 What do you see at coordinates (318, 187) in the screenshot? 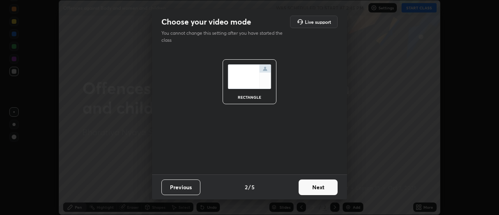
I see `button: Next` at bounding box center [318, 187].